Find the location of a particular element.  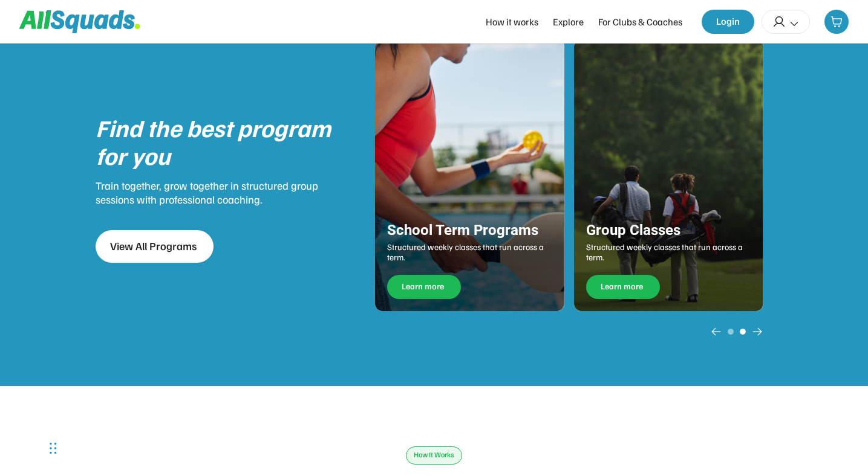

div: Group Classes is located at coordinates (668, 230).